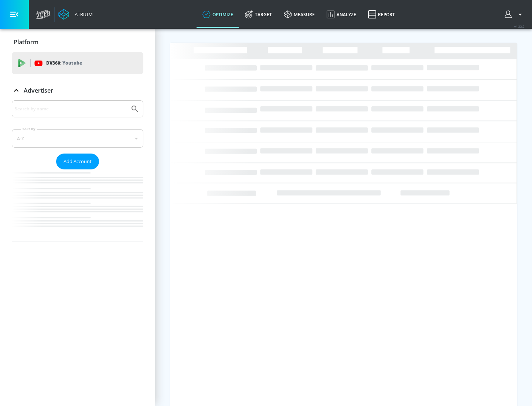 Image resolution: width=532 pixels, height=406 pixels. I want to click on a: optimize, so click(217, 15).